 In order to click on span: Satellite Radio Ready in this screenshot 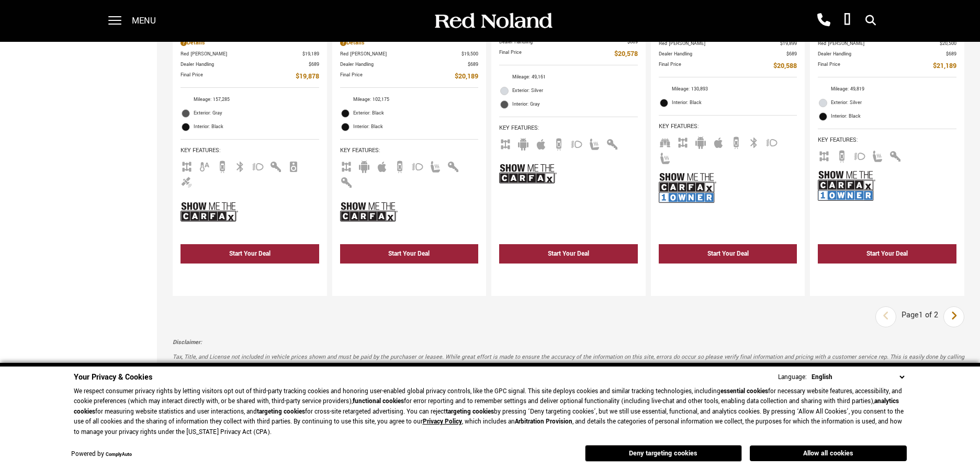, I will do `click(187, 181)`.